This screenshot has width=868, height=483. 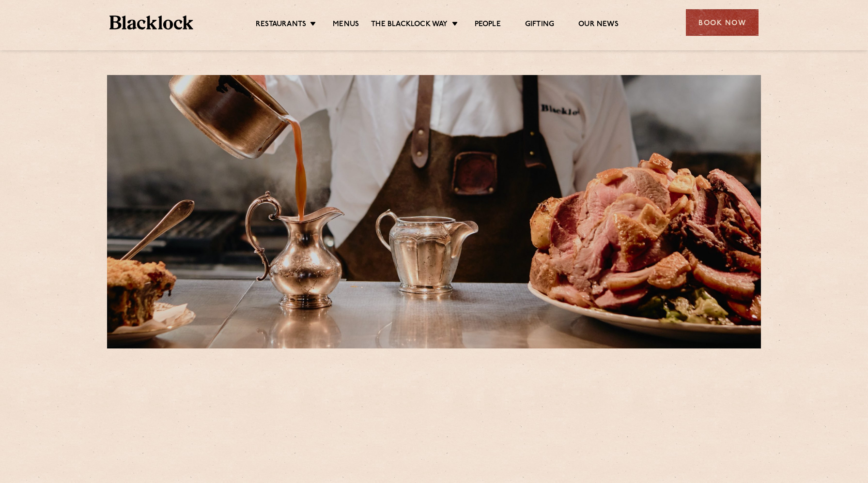 What do you see at coordinates (540, 25) in the screenshot?
I see `a: Gifting` at bounding box center [540, 25].